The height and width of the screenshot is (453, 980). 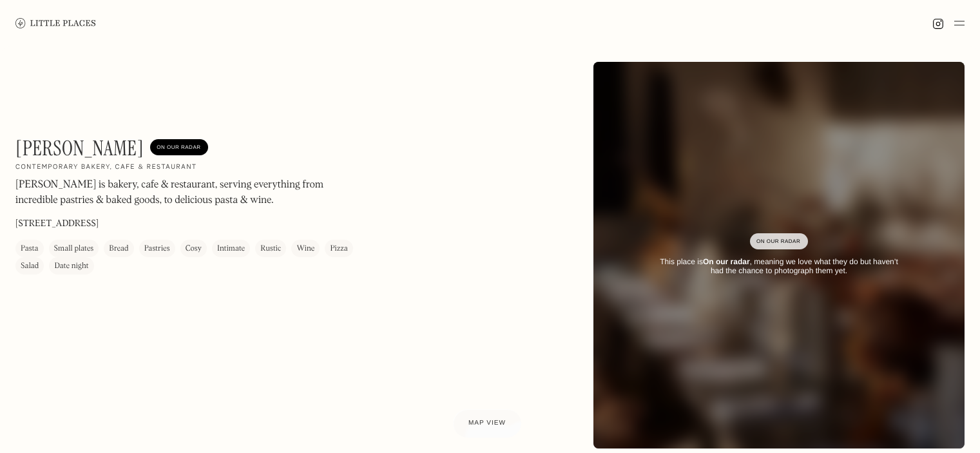 I want to click on div: Wine, so click(x=305, y=249).